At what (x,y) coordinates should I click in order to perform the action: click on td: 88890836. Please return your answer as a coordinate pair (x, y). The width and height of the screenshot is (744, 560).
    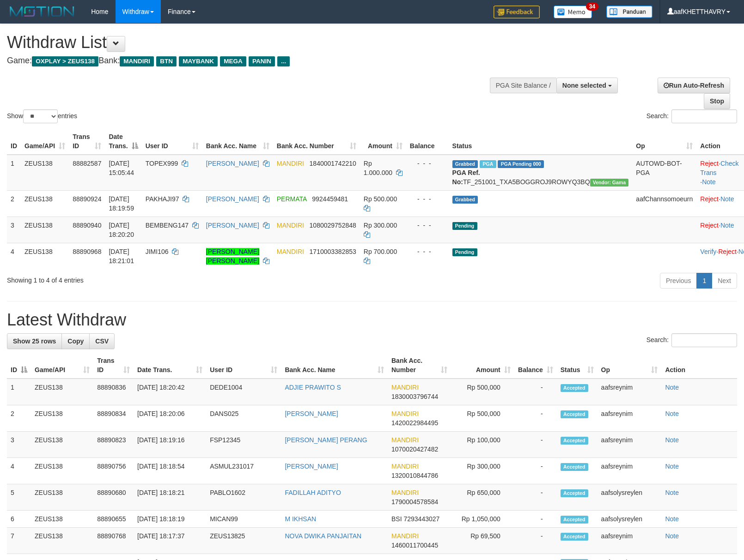
    Looking at the image, I should click on (113, 392).